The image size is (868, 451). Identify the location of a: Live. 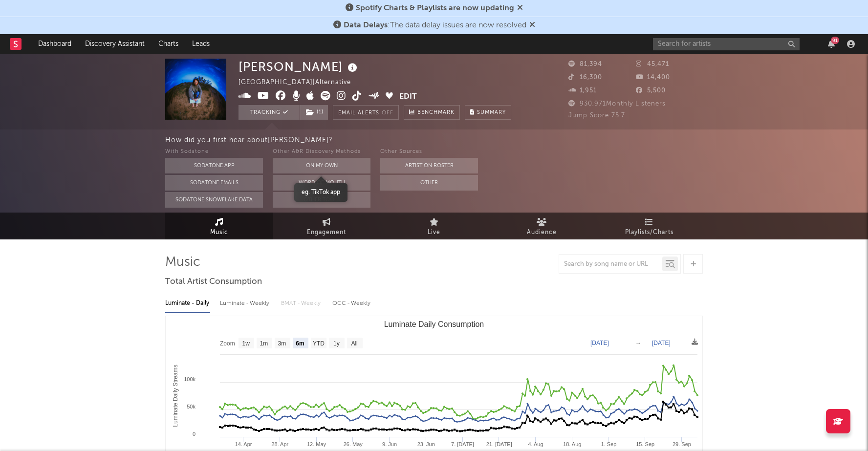
(434, 226).